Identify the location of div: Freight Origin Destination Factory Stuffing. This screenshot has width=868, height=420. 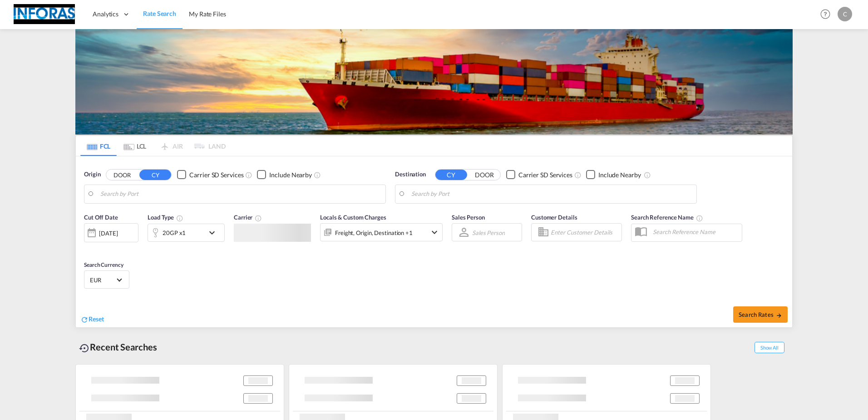
(374, 233).